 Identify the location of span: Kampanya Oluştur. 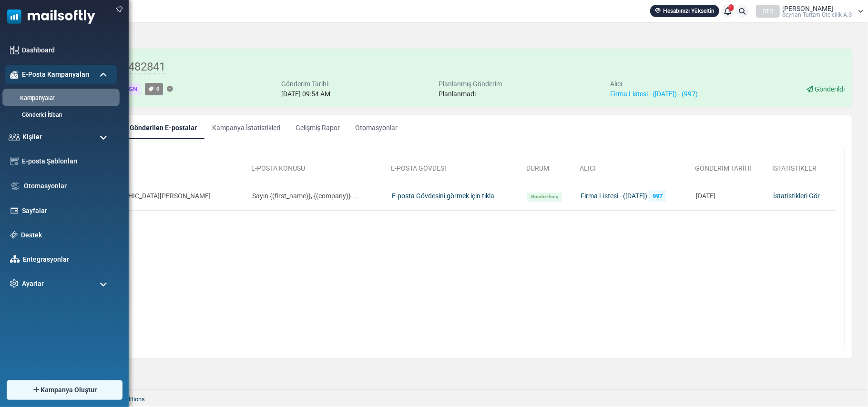
(69, 390).